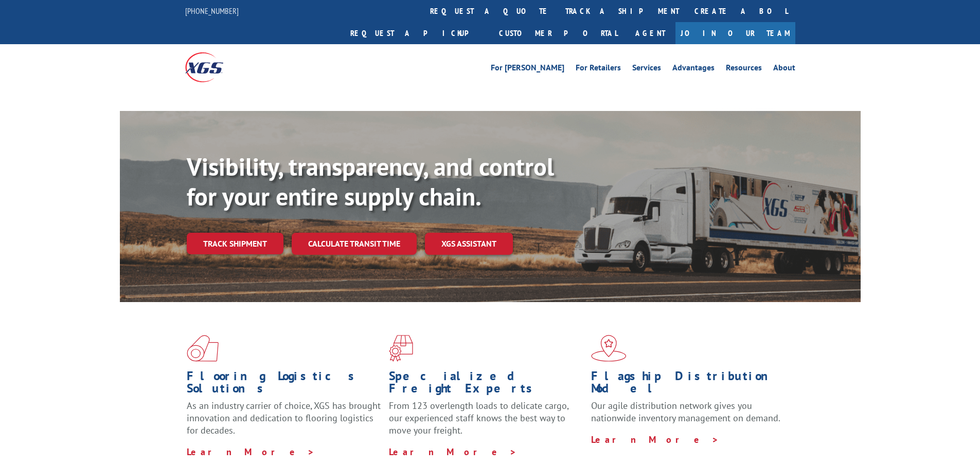  I want to click on a: Track shipment, so click(235, 243).